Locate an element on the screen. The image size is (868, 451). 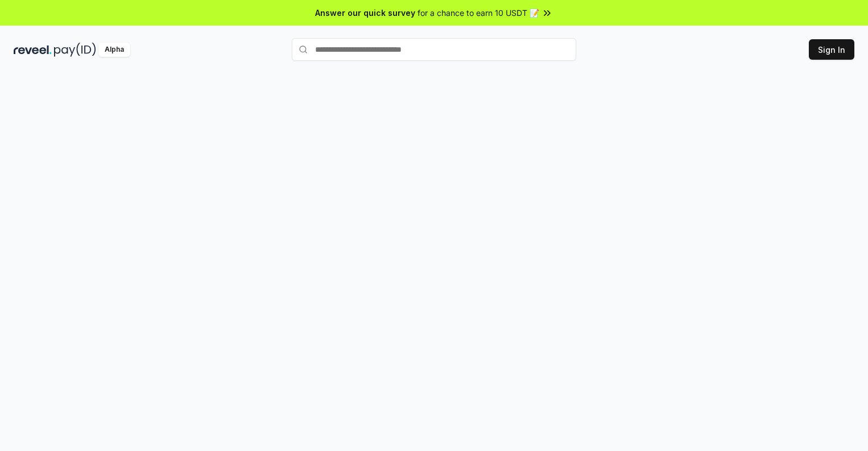
span: for a chance to earn 10 USDT 📝 is located at coordinates (478, 12).